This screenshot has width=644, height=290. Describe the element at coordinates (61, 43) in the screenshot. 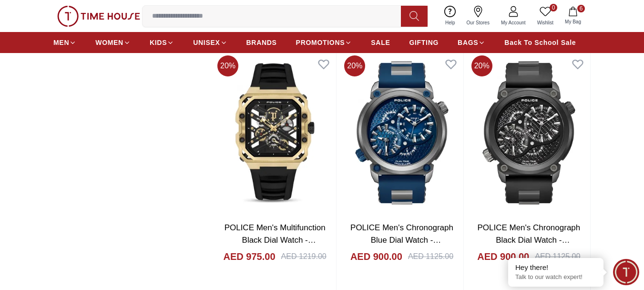

I see `span: MEN` at that location.